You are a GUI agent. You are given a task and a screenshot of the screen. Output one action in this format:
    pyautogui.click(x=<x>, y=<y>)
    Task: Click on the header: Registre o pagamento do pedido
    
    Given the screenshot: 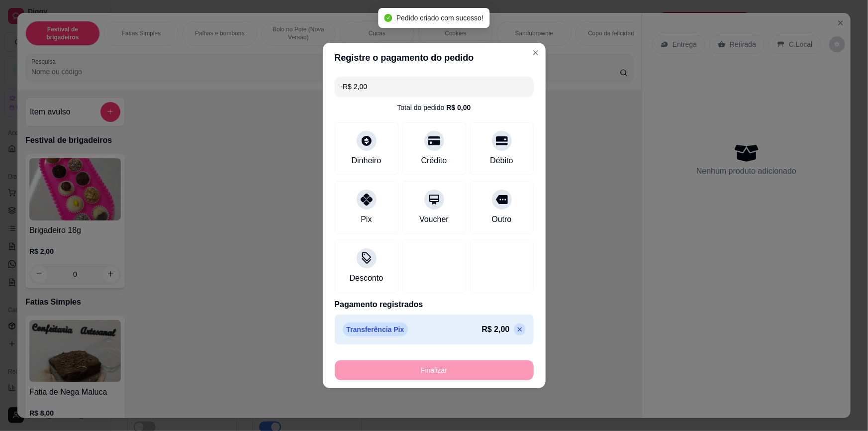 What is the action you would take?
    pyautogui.click(x=434, y=57)
    